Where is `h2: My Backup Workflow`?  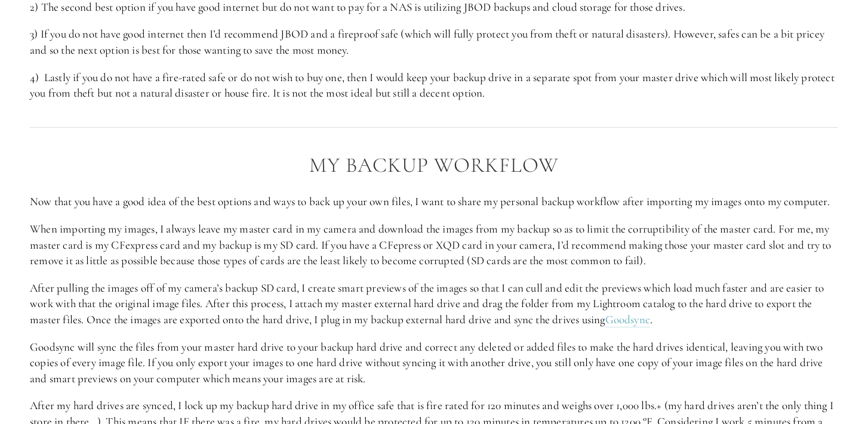
h2: My Backup Workflow is located at coordinates (434, 165).